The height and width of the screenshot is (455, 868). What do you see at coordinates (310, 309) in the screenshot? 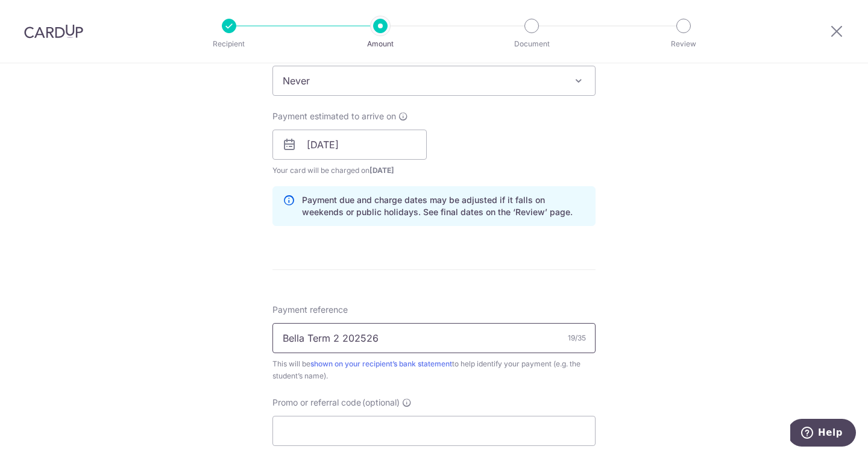
I see `span: Payment reference` at bounding box center [310, 309].